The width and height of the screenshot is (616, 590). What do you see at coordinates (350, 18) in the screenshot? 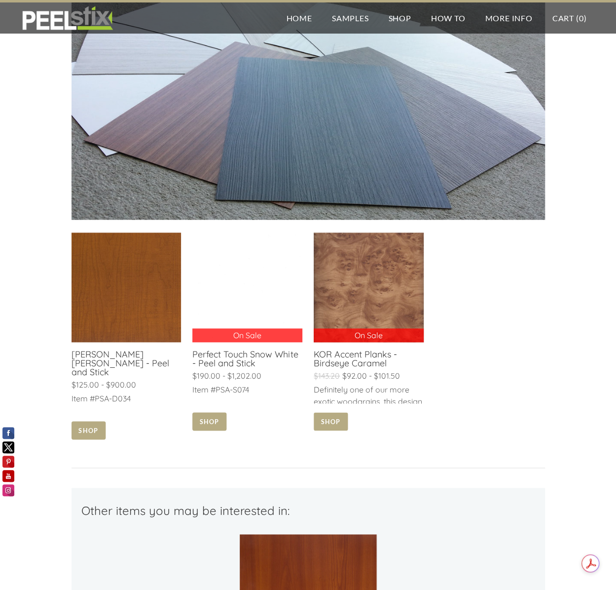
I see `a: Samples` at bounding box center [350, 18].